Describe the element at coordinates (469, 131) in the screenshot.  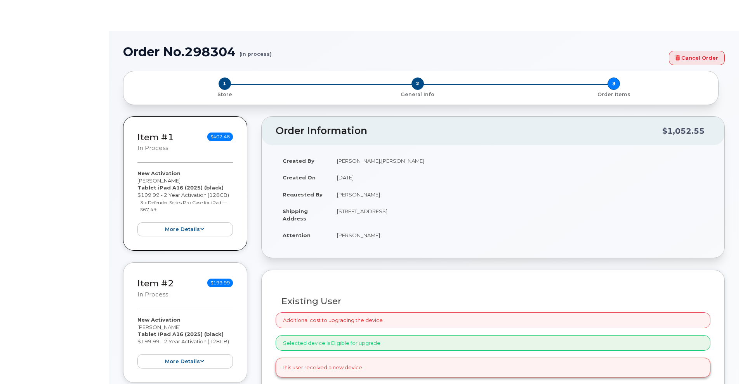
I see `h2: Order Information` at that location.